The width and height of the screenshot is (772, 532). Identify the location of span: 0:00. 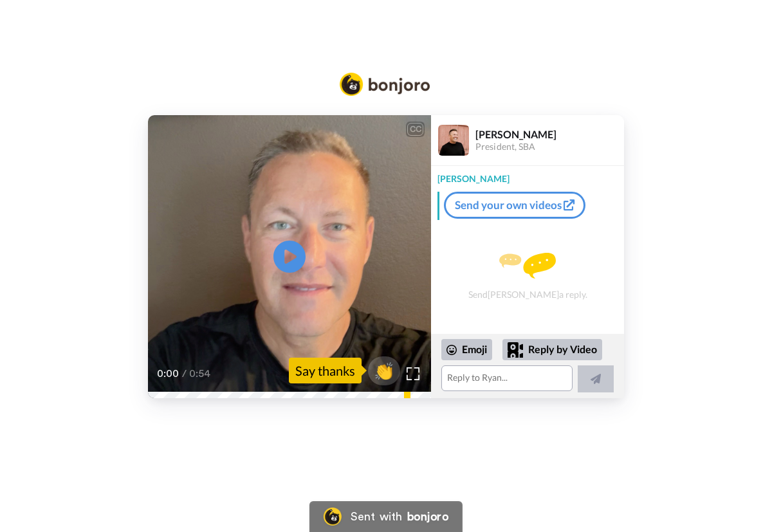
(168, 374).